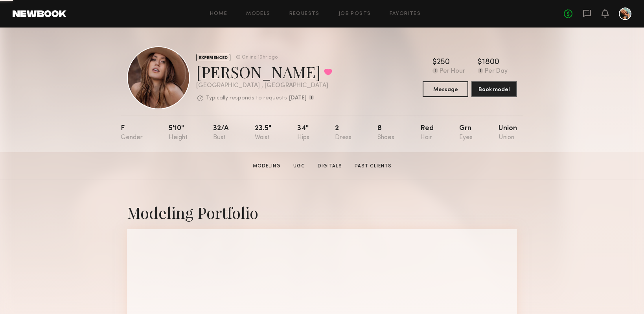 The height and width of the screenshot is (314, 644). Describe the element at coordinates (131, 133) in the screenshot. I see `div: F` at that location.